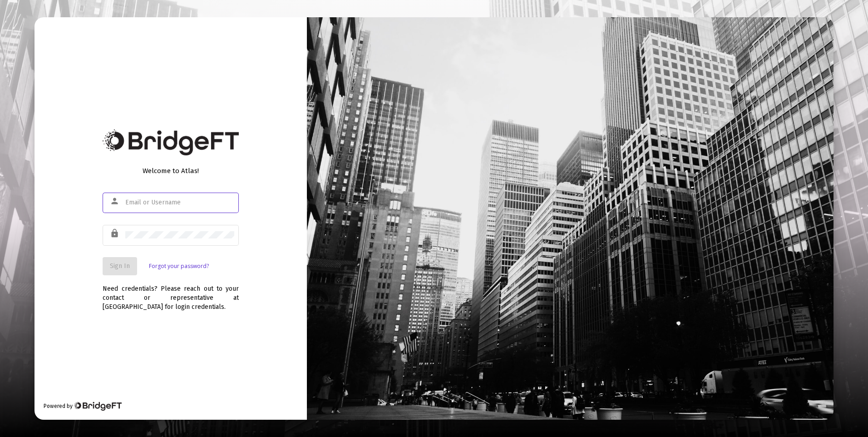 This screenshot has width=868, height=437. Describe the element at coordinates (120, 266) in the screenshot. I see `button: Sign In` at that location.